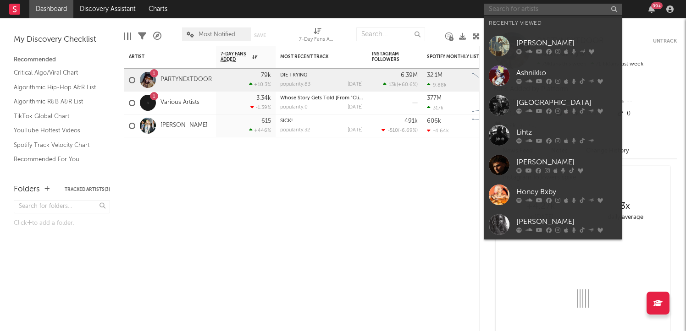 The image size is (686, 331). I want to click on div: +10.3 %, so click(260, 84).